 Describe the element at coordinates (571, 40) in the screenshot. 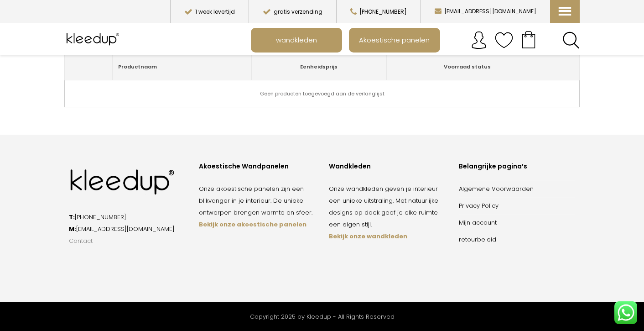

I see `a: Search` at that location.